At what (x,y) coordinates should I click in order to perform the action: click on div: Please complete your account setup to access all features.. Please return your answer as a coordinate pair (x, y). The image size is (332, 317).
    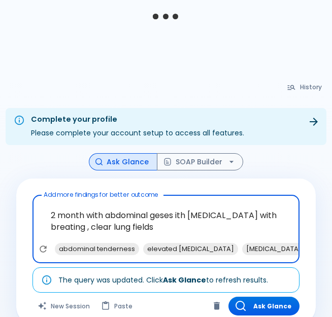
    Looking at the image, I should click on (137, 126).